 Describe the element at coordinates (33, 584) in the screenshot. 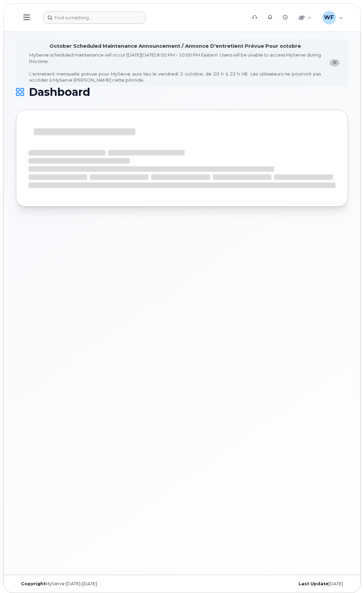

I see `strong: Copyright` at that location.